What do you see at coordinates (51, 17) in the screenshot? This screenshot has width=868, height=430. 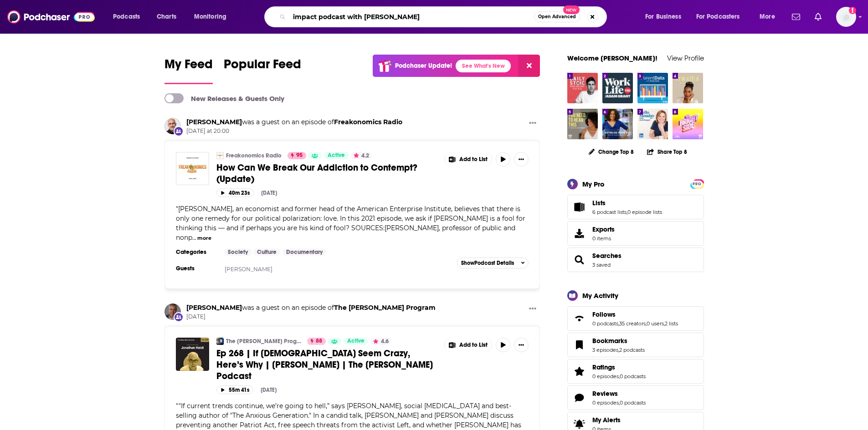 I see `a: Podchaser - Follow, Share and Rate Podcasts` at bounding box center [51, 17].